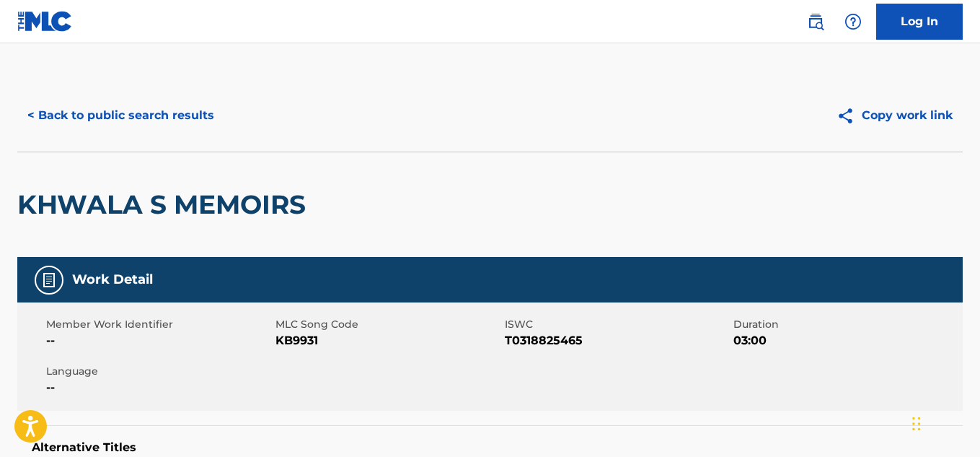 This screenshot has height=457, width=980. I want to click on img: Copy work link, so click(848, 116).